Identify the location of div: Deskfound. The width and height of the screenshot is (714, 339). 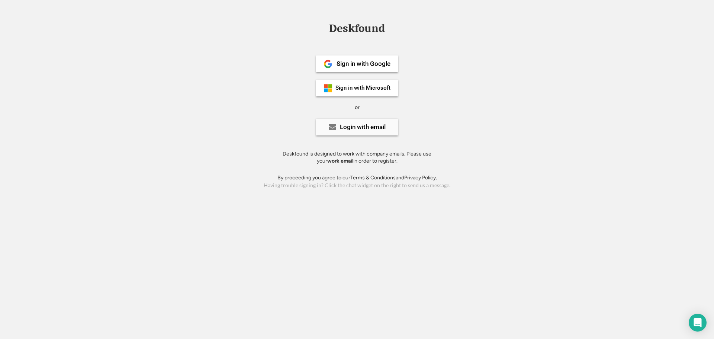
(357, 28).